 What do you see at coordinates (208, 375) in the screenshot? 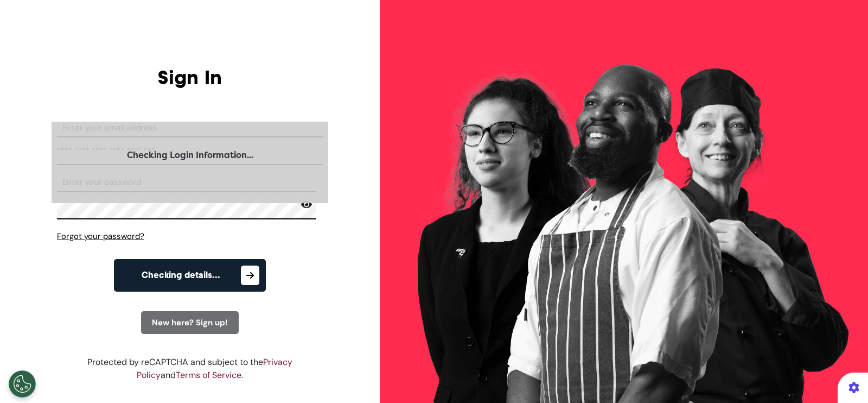
I see `a: Terms of Service` at bounding box center [208, 375].